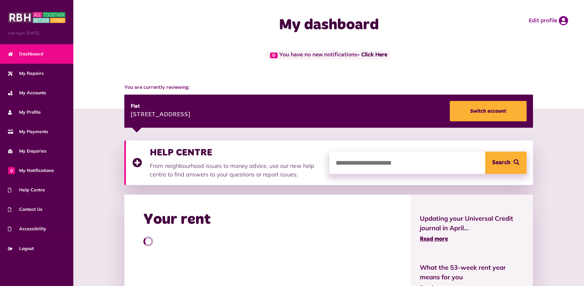 This screenshot has width=584, height=286. What do you see at coordinates (372, 55) in the screenshot?
I see `a: - Click Here` at bounding box center [372, 55].